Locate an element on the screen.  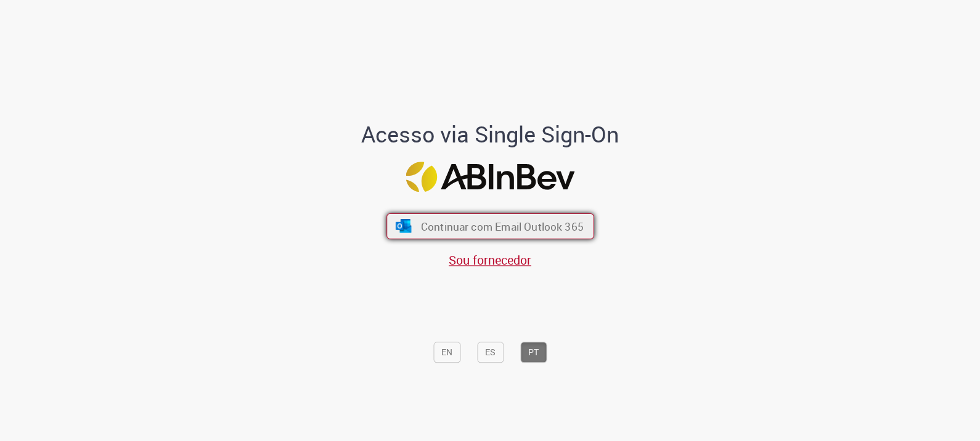
button: PT is located at coordinates (533, 352).